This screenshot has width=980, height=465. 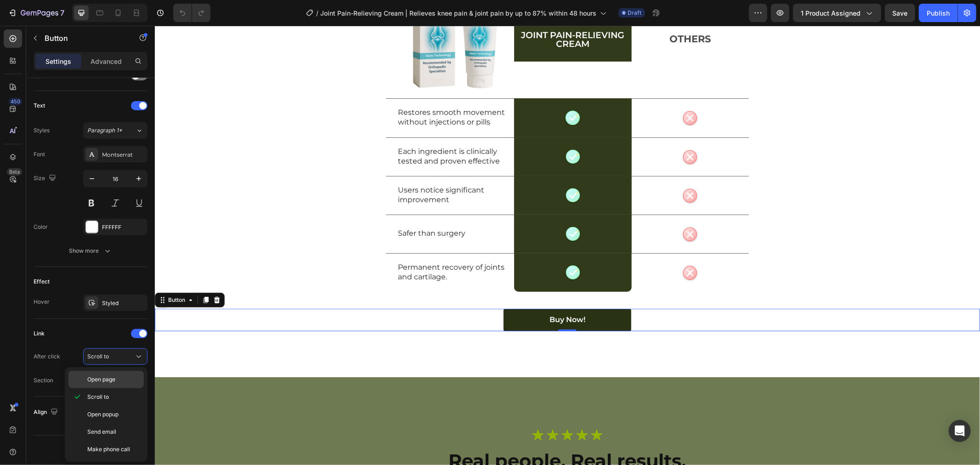 I want to click on div: Link, so click(x=39, y=334).